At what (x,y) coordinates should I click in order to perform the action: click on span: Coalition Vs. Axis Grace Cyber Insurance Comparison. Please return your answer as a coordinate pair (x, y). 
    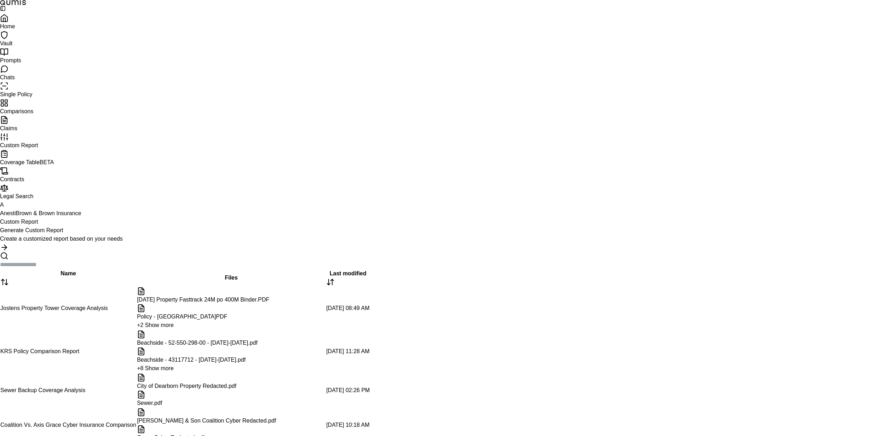
    Looking at the image, I should click on (68, 424).